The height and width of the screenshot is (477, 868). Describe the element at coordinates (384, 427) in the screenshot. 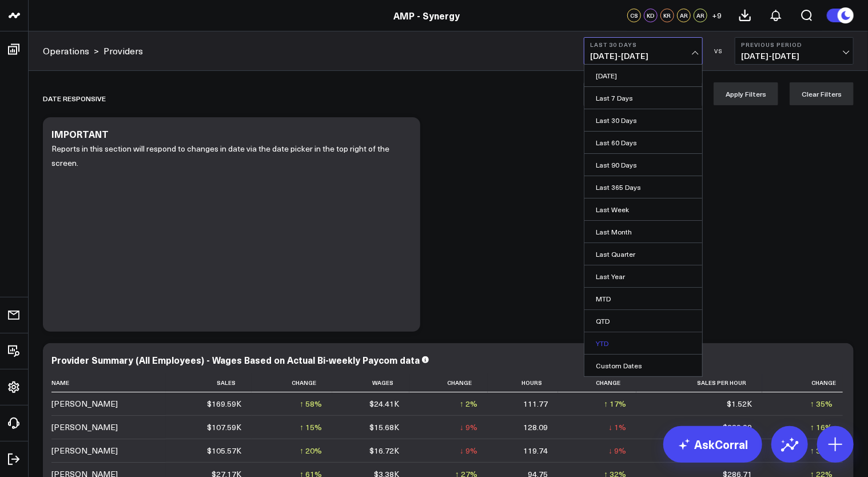

I see `div: $15.68K` at that location.